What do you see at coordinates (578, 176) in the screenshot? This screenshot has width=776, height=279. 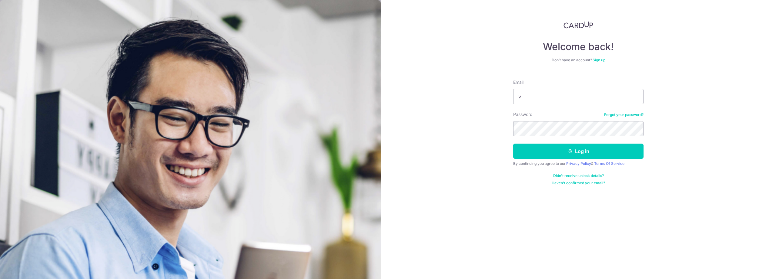 I see `a: Didn't receive unlock details?` at bounding box center [578, 176].